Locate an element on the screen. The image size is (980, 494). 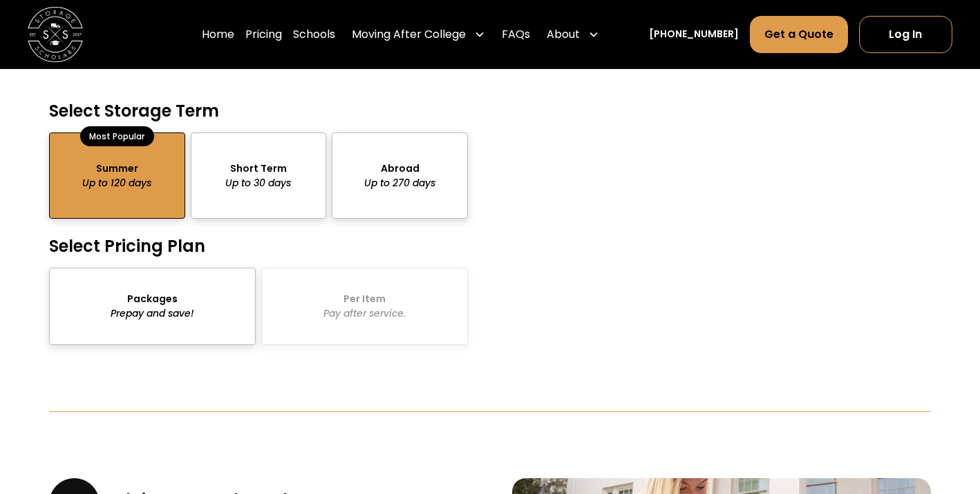
a: Get a Quote is located at coordinates (799, 34).